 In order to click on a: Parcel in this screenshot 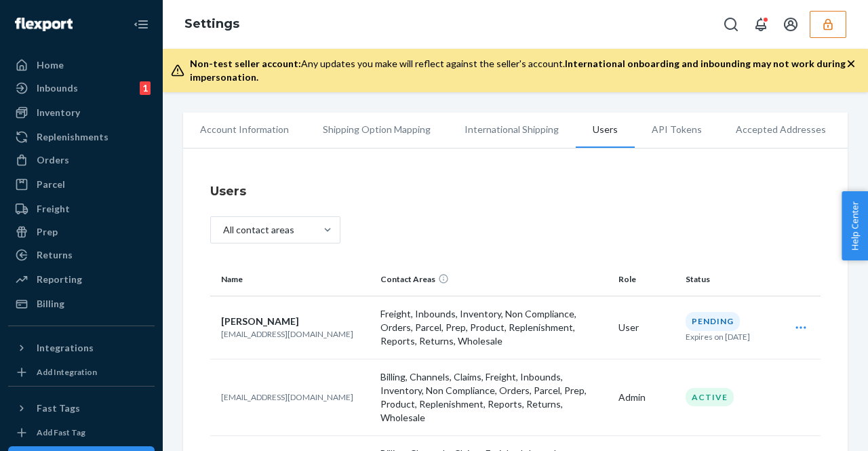, I will do `click(81, 185)`.